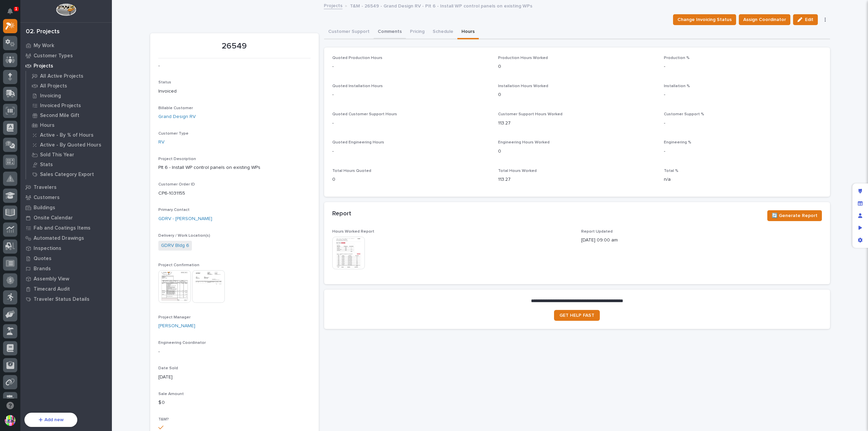 This screenshot has height=431, width=868. Describe the element at coordinates (805, 20) in the screenshot. I see `button: Edit` at that location.